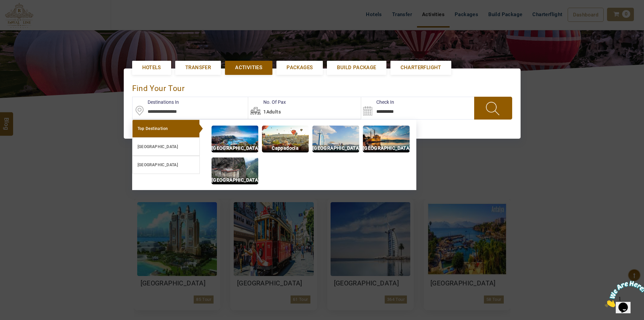  What do you see at coordinates (267, 102) in the screenshot?
I see `label: No. Of Pax` at bounding box center [267, 102].